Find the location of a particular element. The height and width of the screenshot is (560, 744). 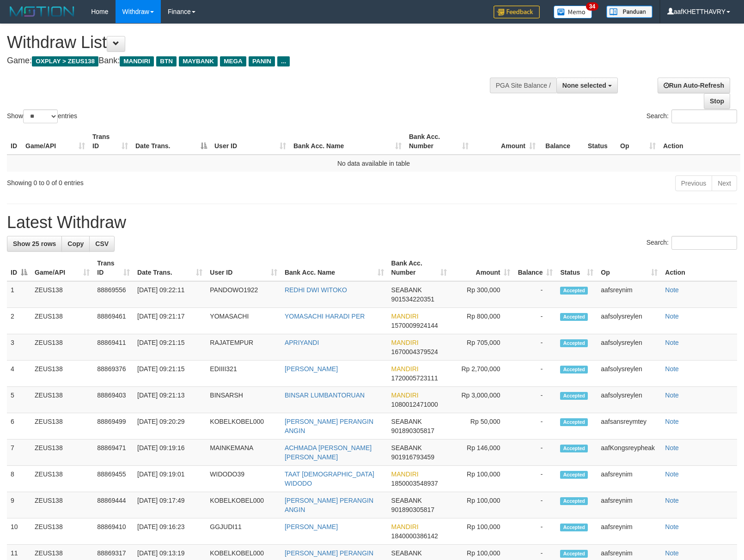

a: Next is located at coordinates (724, 183).